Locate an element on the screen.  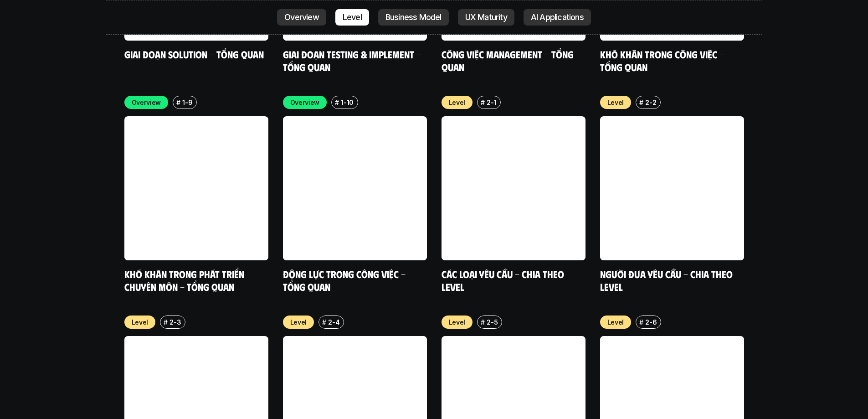
p: 2-3 is located at coordinates (175, 322).